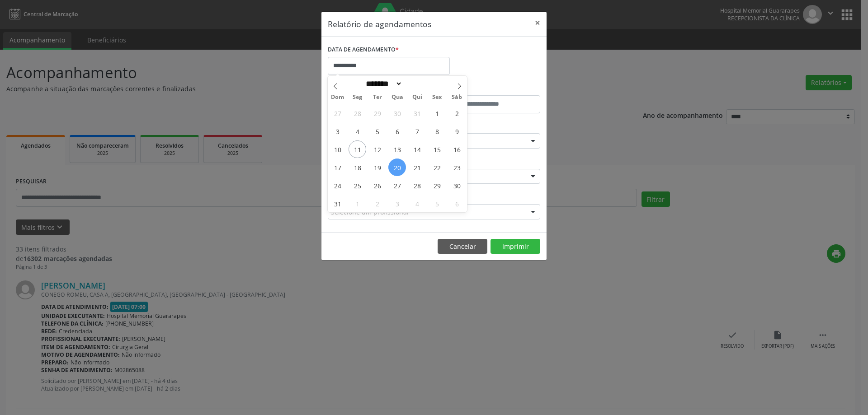 This screenshot has width=868, height=415. I want to click on span: Julho 28, 2025, so click(357, 113).